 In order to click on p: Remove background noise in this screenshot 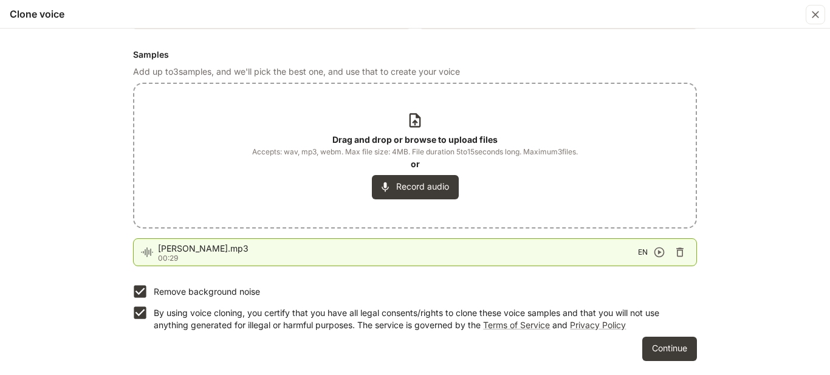, I will do `click(207, 292)`.